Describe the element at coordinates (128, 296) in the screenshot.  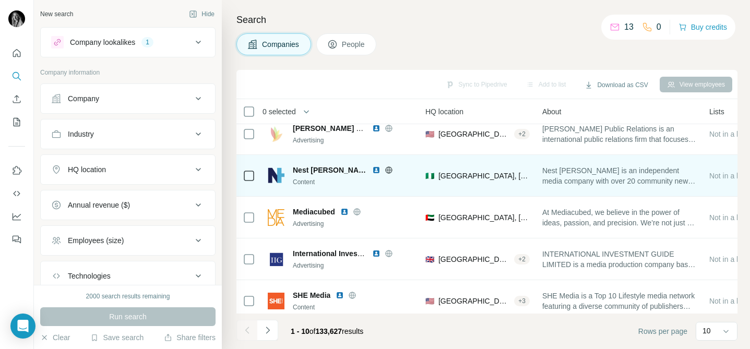
I see `div: 2000 search results remaining` at that location.